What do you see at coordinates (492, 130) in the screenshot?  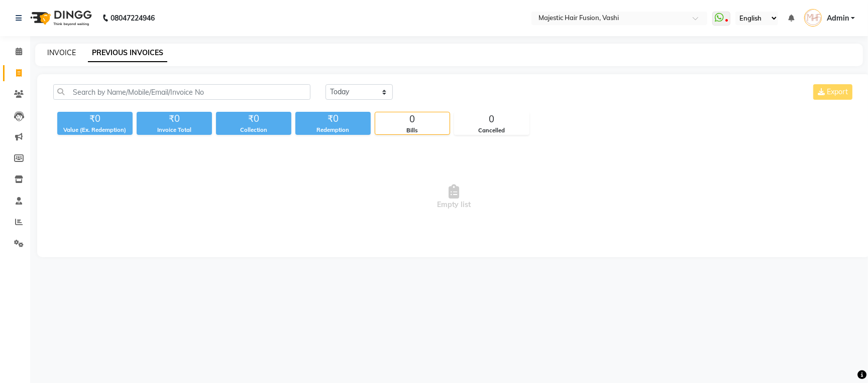 I see `div: Cancelled` at bounding box center [492, 130].